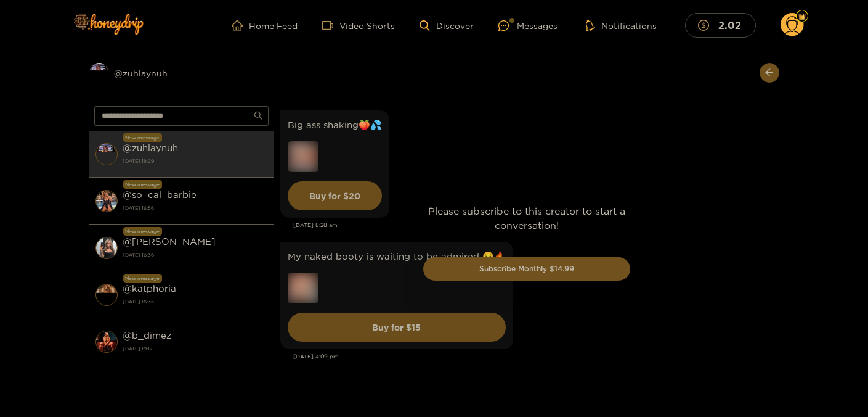 This screenshot has width=868, height=417. I want to click on span: home, so click(240, 25).